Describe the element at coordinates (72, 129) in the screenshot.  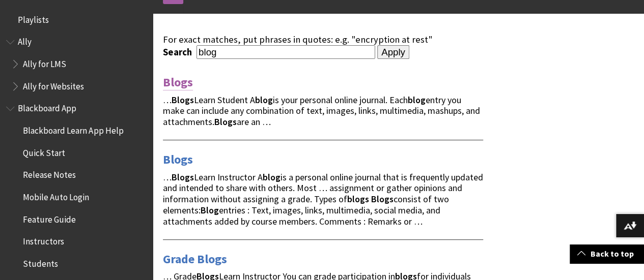
I see `span: Blackboard Learn App Help` at that location.